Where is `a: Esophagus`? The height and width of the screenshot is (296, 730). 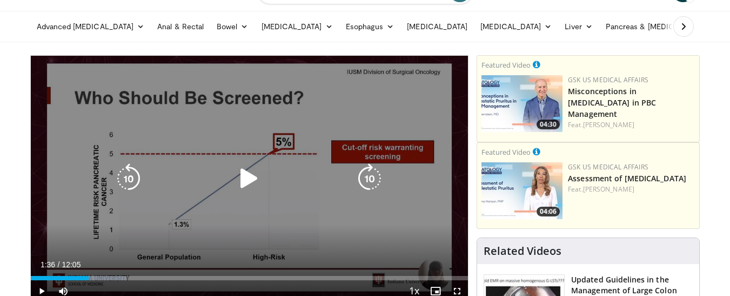 a: Esophagus is located at coordinates (370, 26).